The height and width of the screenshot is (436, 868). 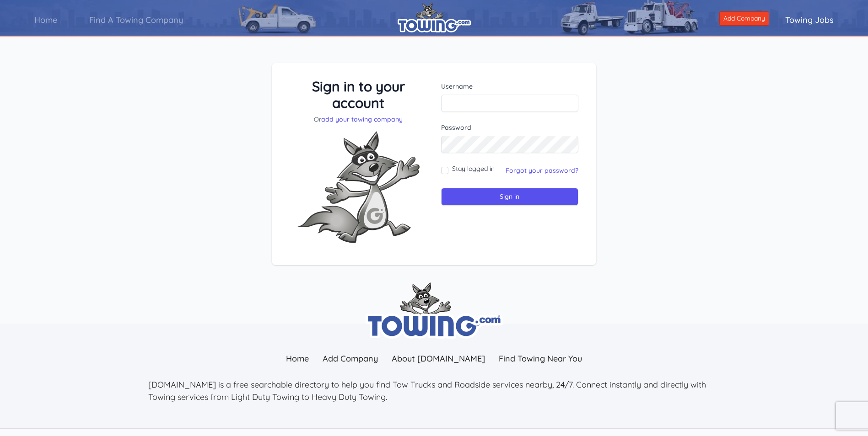 I want to click on label: Username, so click(x=509, y=86).